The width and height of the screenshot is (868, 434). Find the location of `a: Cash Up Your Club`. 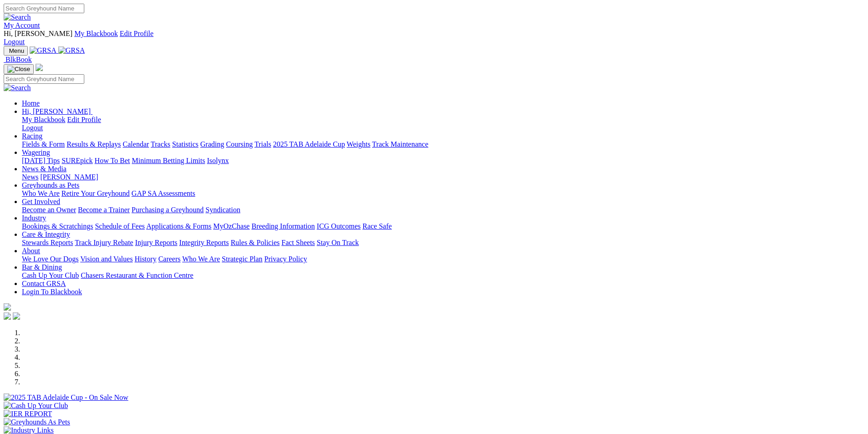

a: Cash Up Your Club is located at coordinates (50, 275).